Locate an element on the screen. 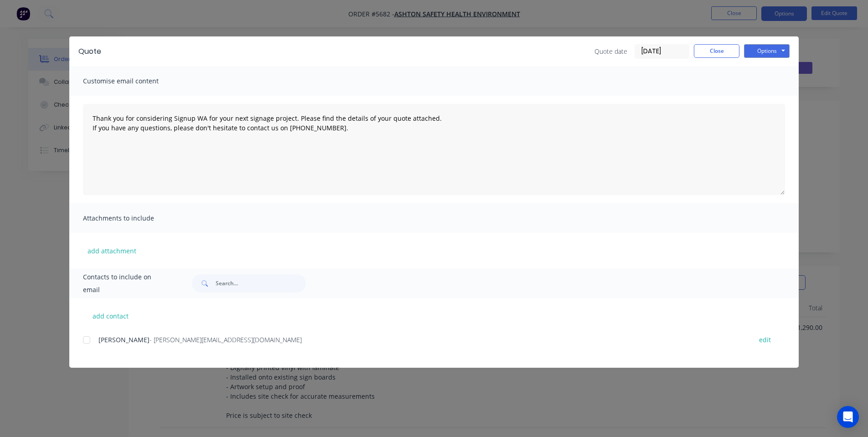  button: add attachment is located at coordinates (112, 251).